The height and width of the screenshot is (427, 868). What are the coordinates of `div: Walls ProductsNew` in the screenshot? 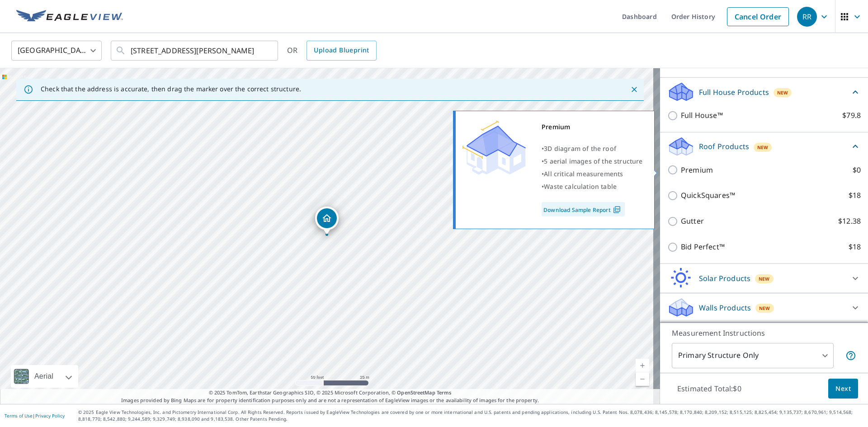 It's located at (764, 308).